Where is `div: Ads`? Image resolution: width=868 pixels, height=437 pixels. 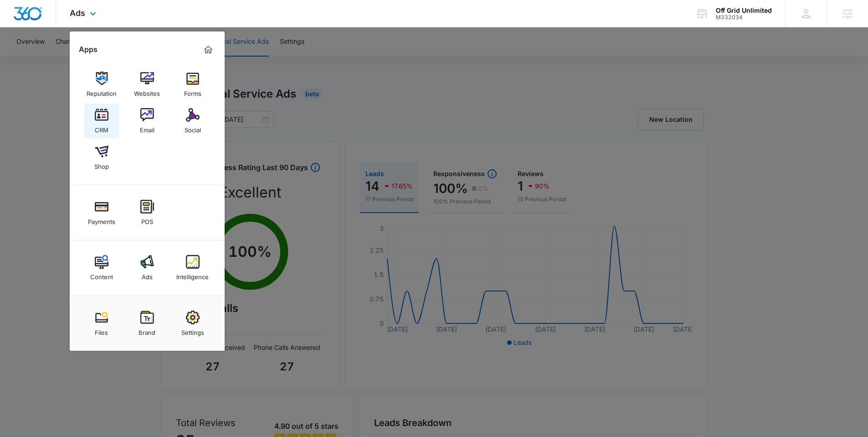
div: Ads is located at coordinates (147, 274).